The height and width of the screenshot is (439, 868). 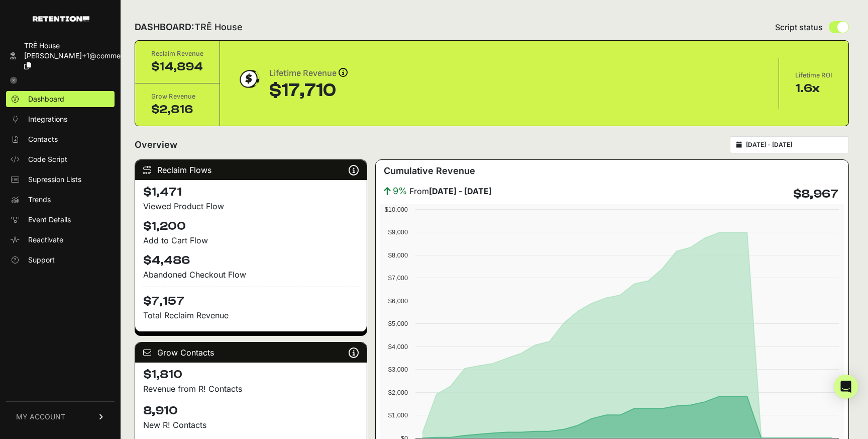 What do you see at coordinates (156, 144) in the screenshot?
I see `h2: Overview` at bounding box center [156, 144].